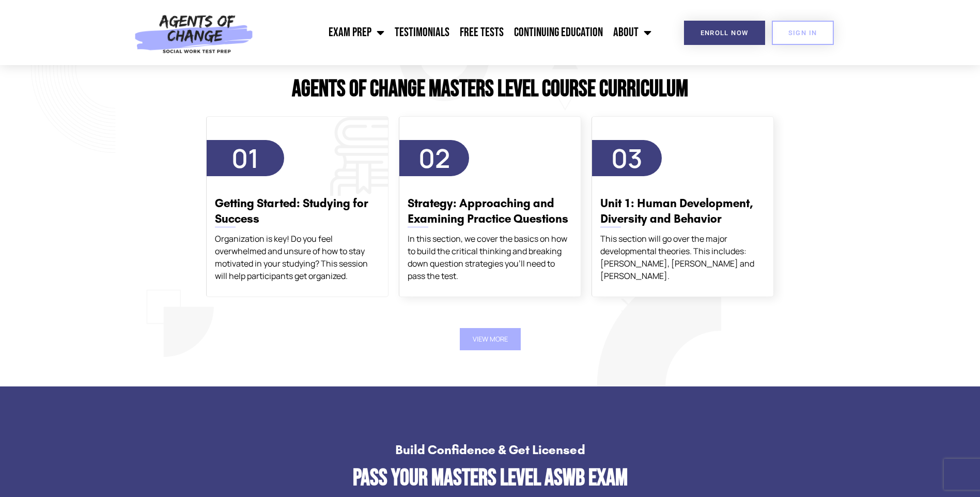 The width and height of the screenshot is (980, 497). Describe the element at coordinates (490, 339) in the screenshot. I see `button: View More` at that location.